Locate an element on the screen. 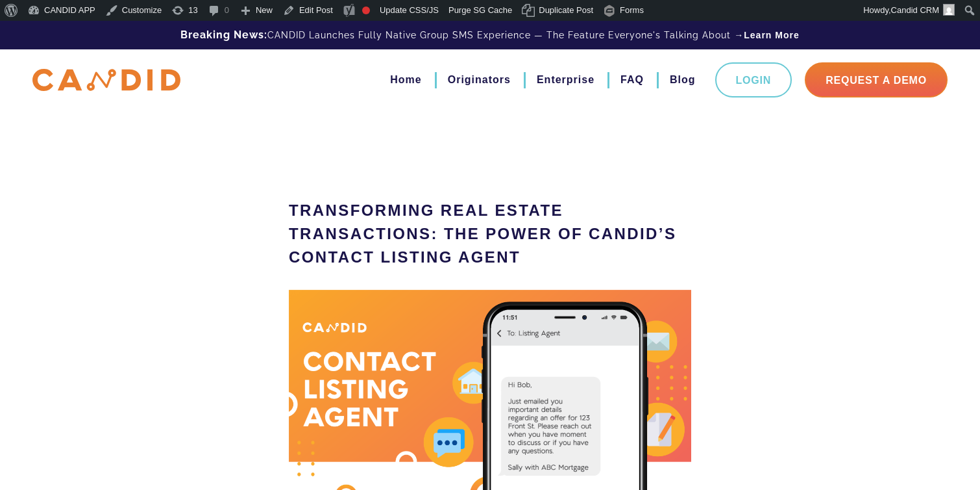 Image resolution: width=980 pixels, height=490 pixels. a: Blog is located at coordinates (682, 79).